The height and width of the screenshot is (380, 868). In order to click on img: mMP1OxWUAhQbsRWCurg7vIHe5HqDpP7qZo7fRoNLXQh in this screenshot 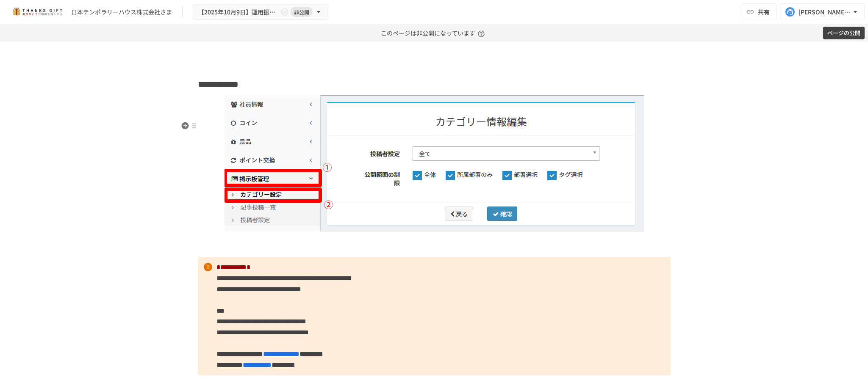, I will do `click(37, 12)`.